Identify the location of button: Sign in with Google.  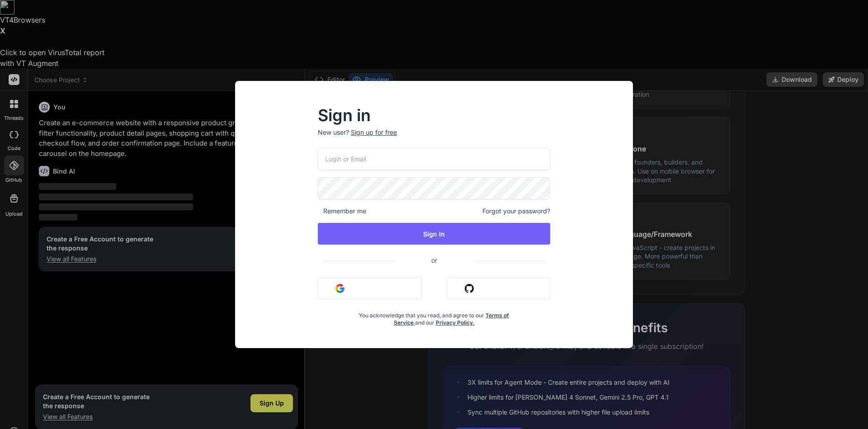
(370, 288).